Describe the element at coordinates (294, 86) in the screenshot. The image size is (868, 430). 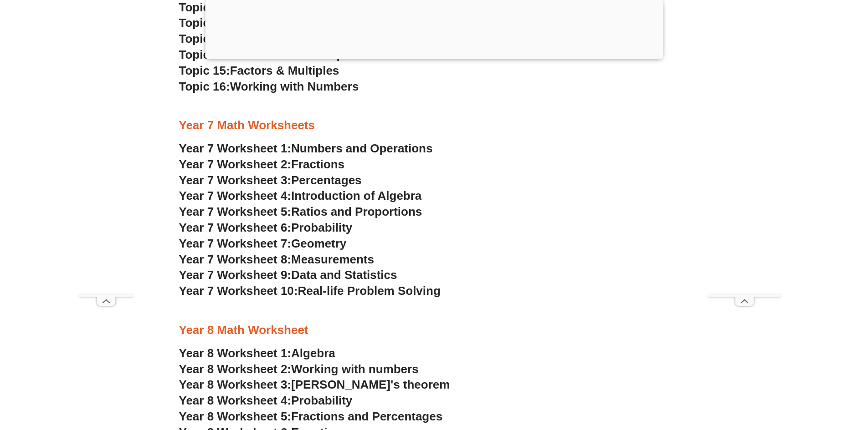
I see `span: Working with Numbers` at that location.